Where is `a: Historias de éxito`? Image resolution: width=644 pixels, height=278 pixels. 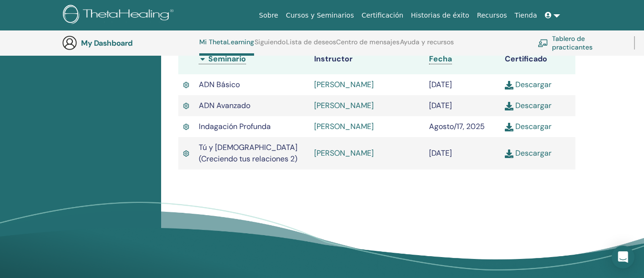 a: Historias de éxito is located at coordinates (440, 15).